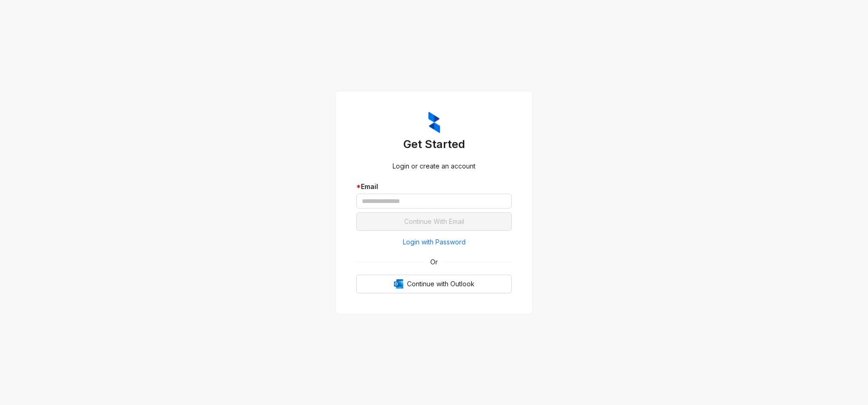  I want to click on button: Login with Password, so click(434, 242).